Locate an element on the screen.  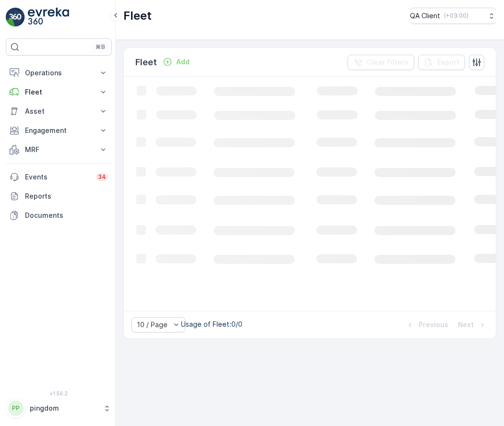
p: Documents is located at coordinates (66, 216).